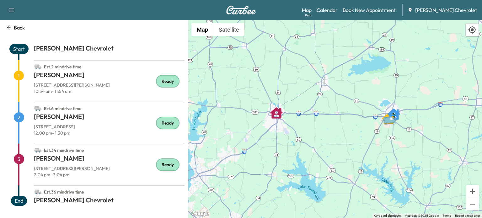  I want to click on p: Back, so click(19, 28).